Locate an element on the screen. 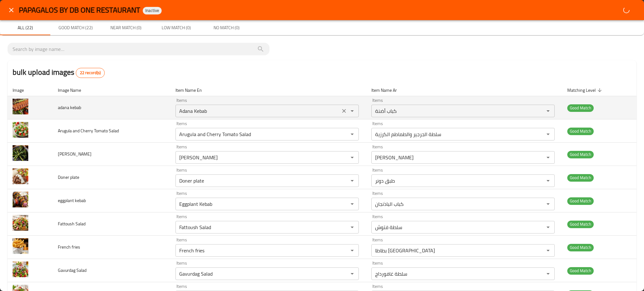 The width and height of the screenshot is (644, 291). img: Fattoush Salad is located at coordinates (20, 222).